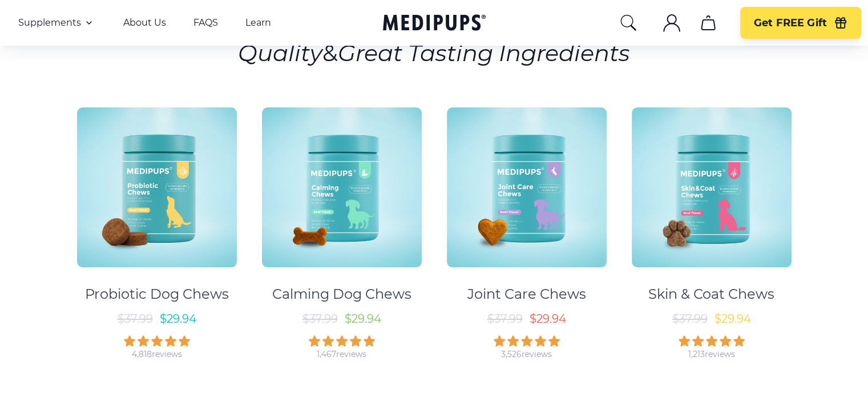  I want to click on img: Joint Care Chews - Medipups, so click(527, 187).